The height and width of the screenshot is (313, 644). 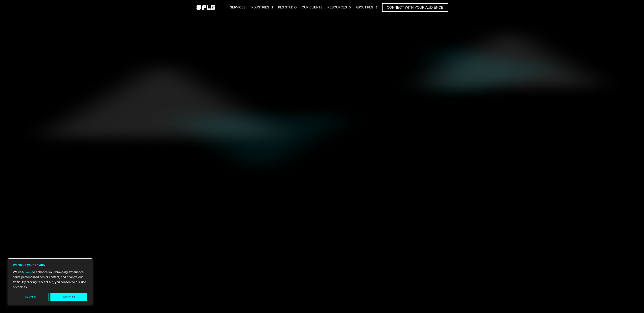 What do you see at coordinates (68, 297) in the screenshot?
I see `button: Accept All` at bounding box center [68, 297].